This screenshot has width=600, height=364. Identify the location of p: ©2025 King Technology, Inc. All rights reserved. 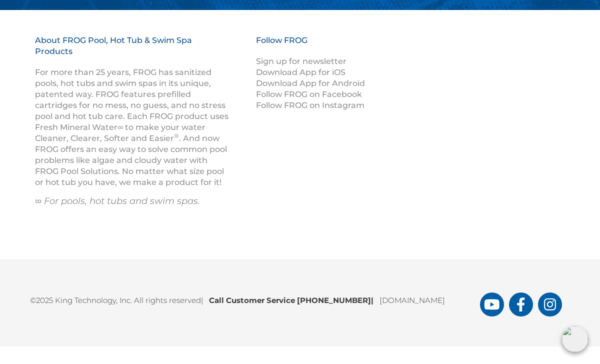
(255, 298).